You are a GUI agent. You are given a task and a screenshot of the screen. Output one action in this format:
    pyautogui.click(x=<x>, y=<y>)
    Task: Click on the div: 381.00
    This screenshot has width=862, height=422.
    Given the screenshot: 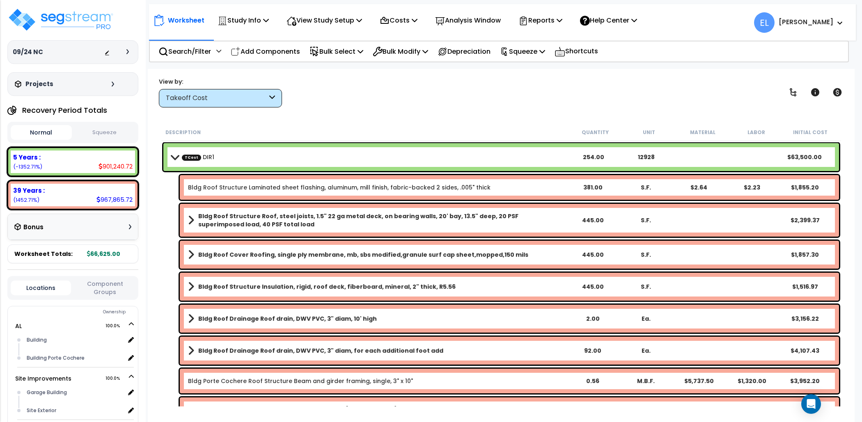 What is the action you would take?
    pyautogui.click(x=592, y=187)
    